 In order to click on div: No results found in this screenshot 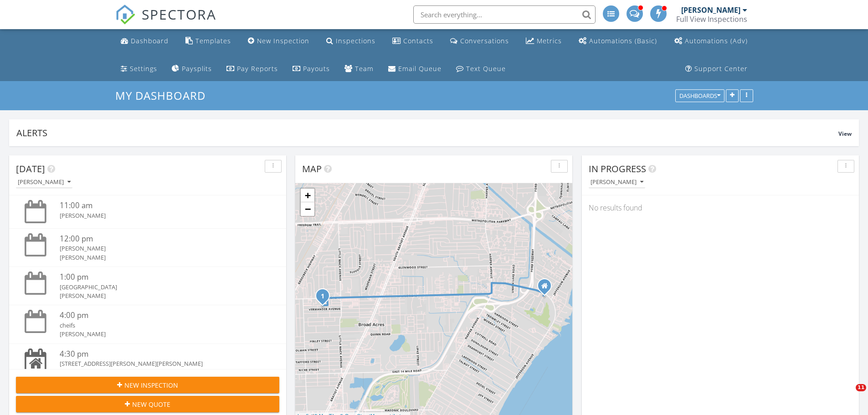, I will do `click(720, 208)`.